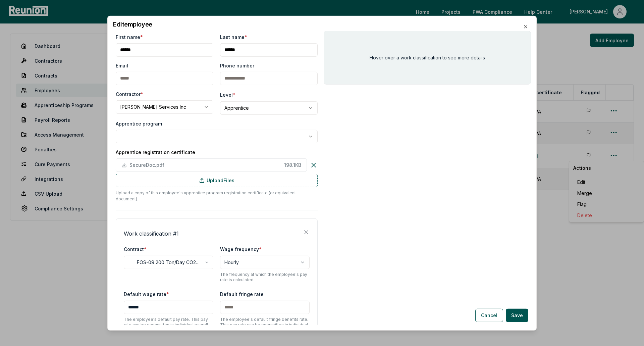  What do you see at coordinates (151, 233) in the screenshot?
I see `h4: Work classification # 1` at bounding box center [151, 233].